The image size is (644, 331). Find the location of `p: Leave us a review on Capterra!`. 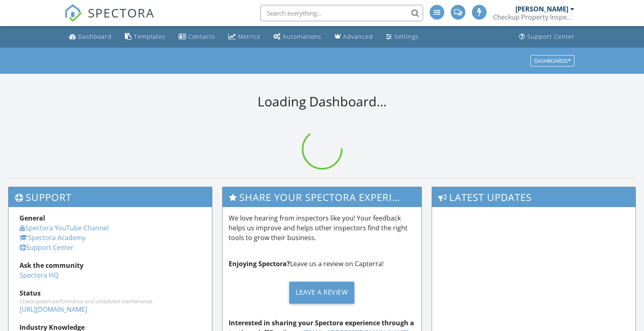

p: Leave us a review on Capterra! is located at coordinates (322, 263).